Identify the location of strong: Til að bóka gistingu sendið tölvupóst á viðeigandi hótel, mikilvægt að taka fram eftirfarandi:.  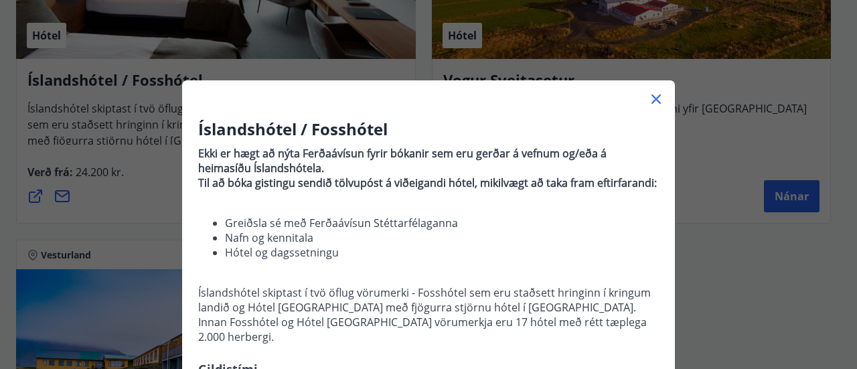
(427, 183).